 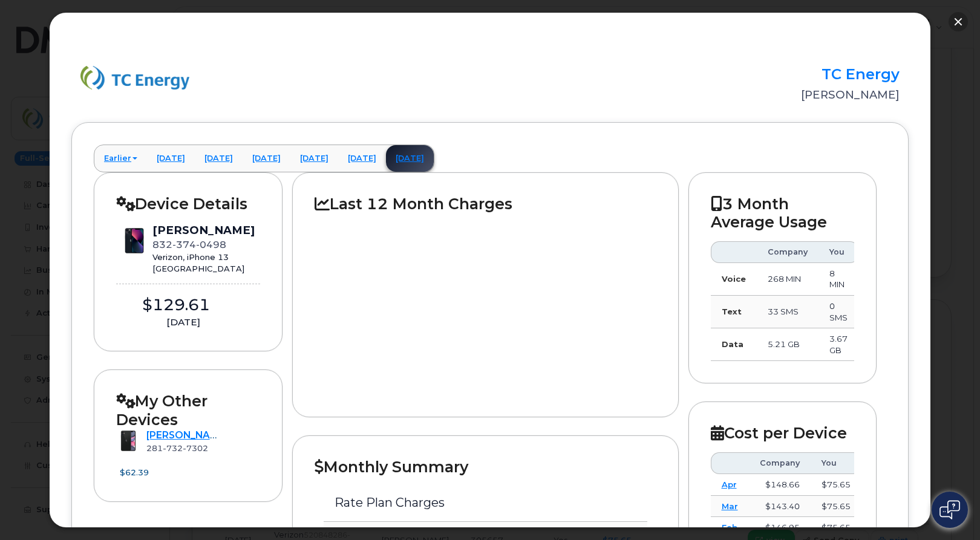 What do you see at coordinates (485, 503) in the screenshot?
I see `h3: Rate Plan Charges` at bounding box center [485, 503].